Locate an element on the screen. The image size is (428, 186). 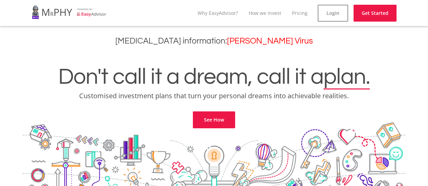
a: Get Started is located at coordinates (375, 13).